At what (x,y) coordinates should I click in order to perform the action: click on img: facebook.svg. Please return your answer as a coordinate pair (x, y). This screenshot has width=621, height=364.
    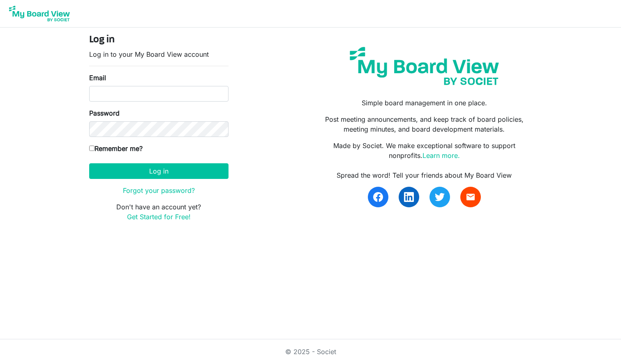
    Looking at the image, I should click on (379, 197).